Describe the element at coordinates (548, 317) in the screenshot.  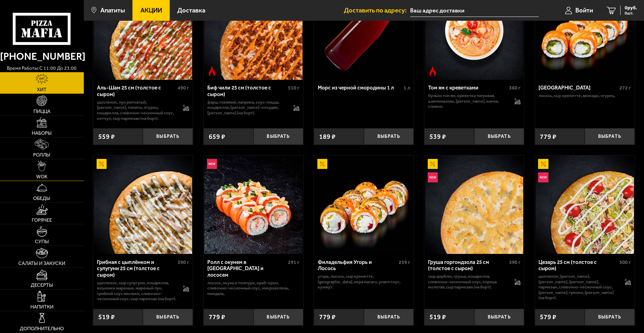
I see `span: 579 ₽` at that location.